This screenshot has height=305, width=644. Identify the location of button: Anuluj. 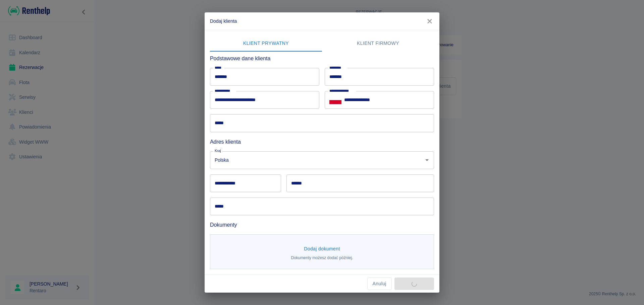
(379, 284).